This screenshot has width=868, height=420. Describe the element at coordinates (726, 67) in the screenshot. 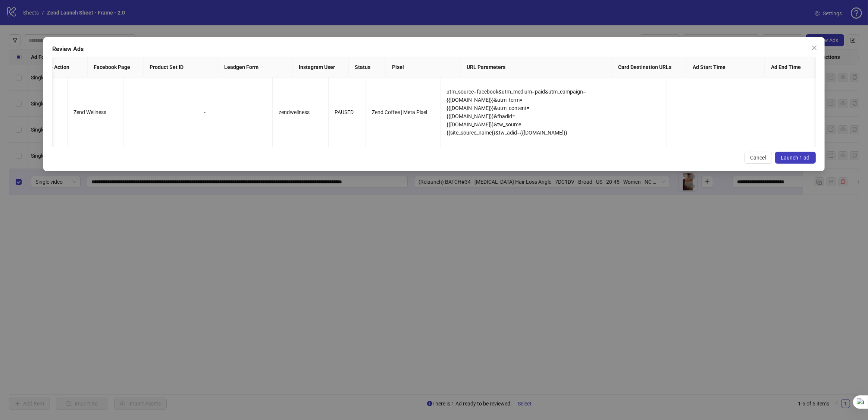

I see `th: Ad Start Time` at that location.